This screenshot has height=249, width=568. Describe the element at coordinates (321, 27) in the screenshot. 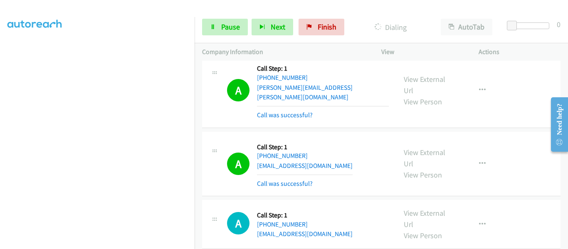

I see `a: Finish` at that location.